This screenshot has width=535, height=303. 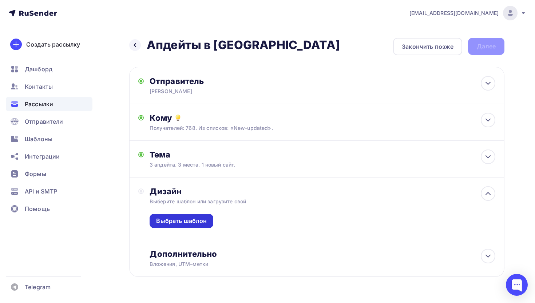 What do you see at coordinates (49, 104) in the screenshot?
I see `a: Рассылки` at bounding box center [49, 104].